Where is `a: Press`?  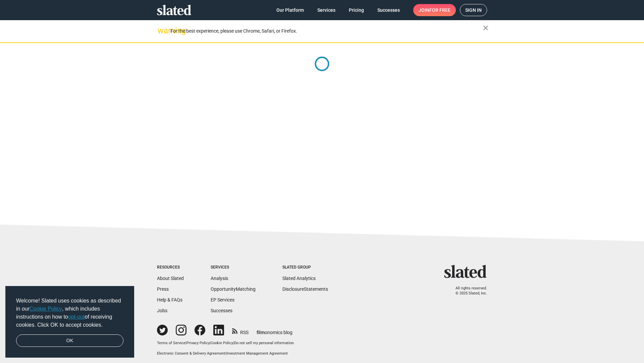
a: Press is located at coordinates (162, 289).